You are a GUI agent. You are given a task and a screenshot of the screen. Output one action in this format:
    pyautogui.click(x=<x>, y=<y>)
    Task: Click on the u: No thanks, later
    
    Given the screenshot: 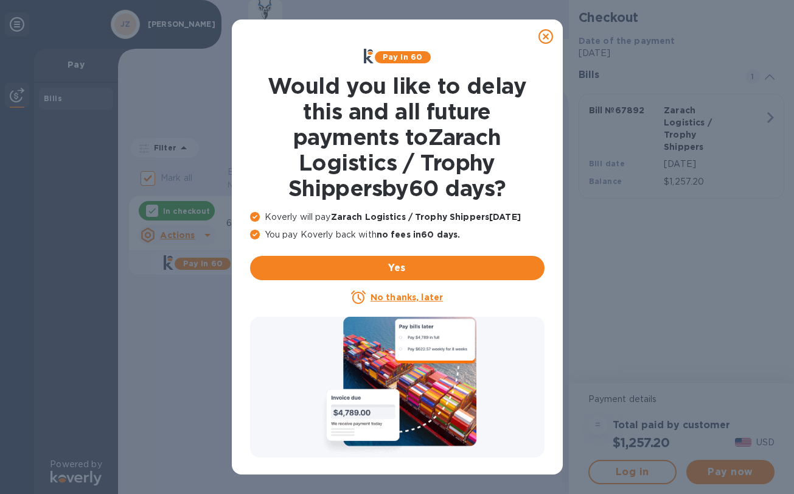 What is the action you would take?
    pyautogui.click(x=407, y=297)
    